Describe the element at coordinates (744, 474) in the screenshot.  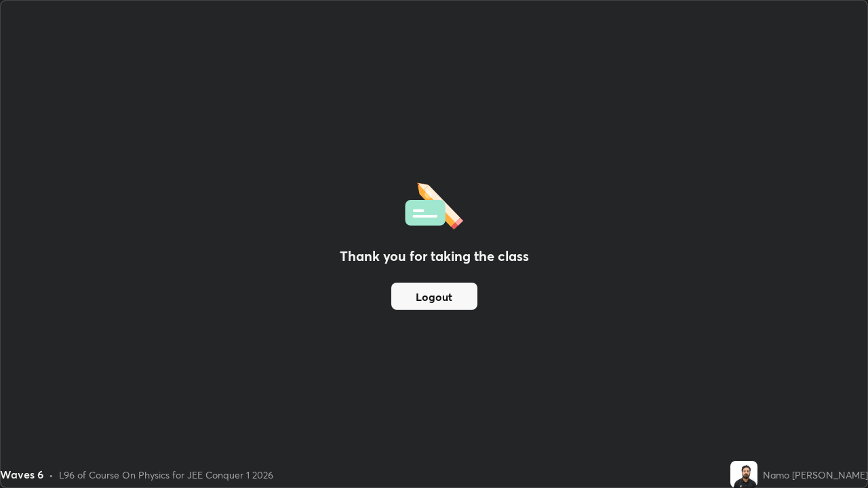
I see `img: 436b37f31ff54e2ebab7161bc7e43244.jpg` at that location.